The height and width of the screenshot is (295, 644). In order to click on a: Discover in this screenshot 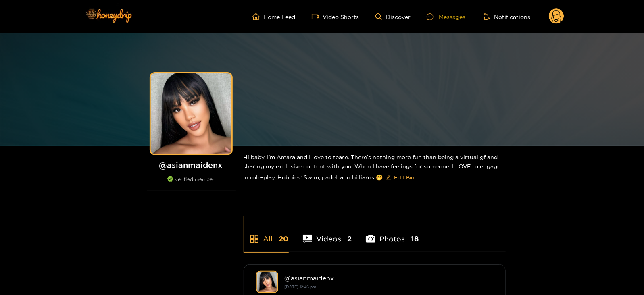, I will do `click(393, 16)`.